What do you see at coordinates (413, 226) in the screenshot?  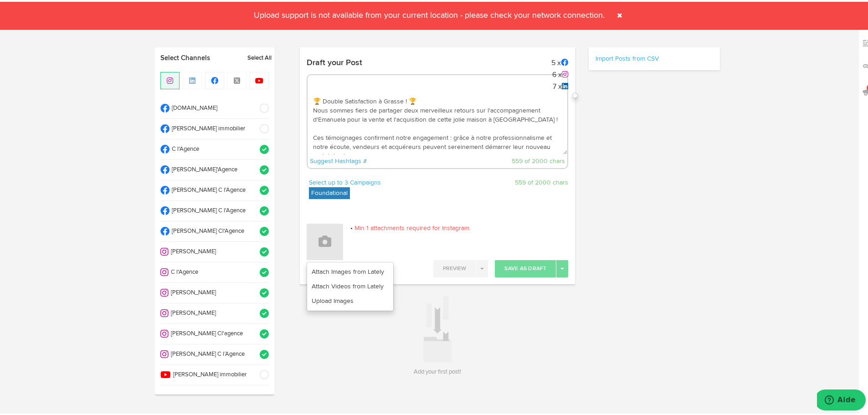 I see `span: Min 1 attachments required for Instagram.` at bounding box center [413, 226].